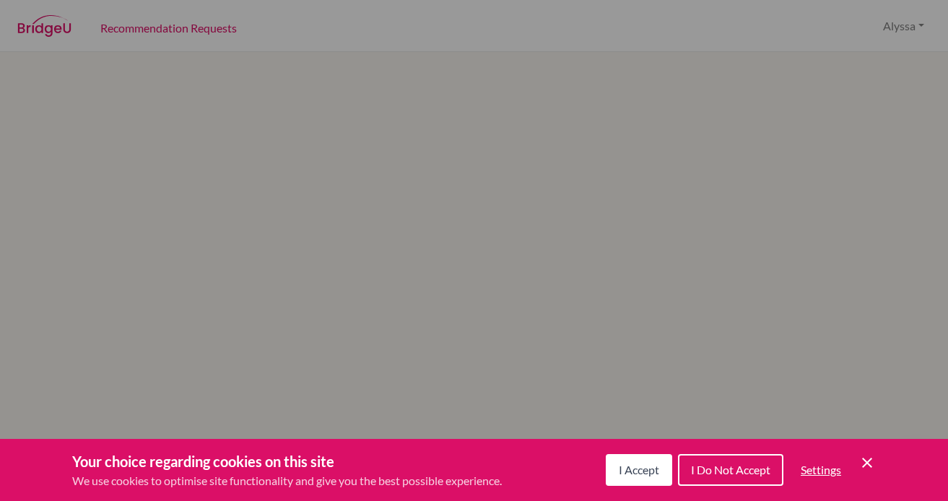 This screenshot has height=501, width=948. I want to click on button: Settings, so click(821, 470).